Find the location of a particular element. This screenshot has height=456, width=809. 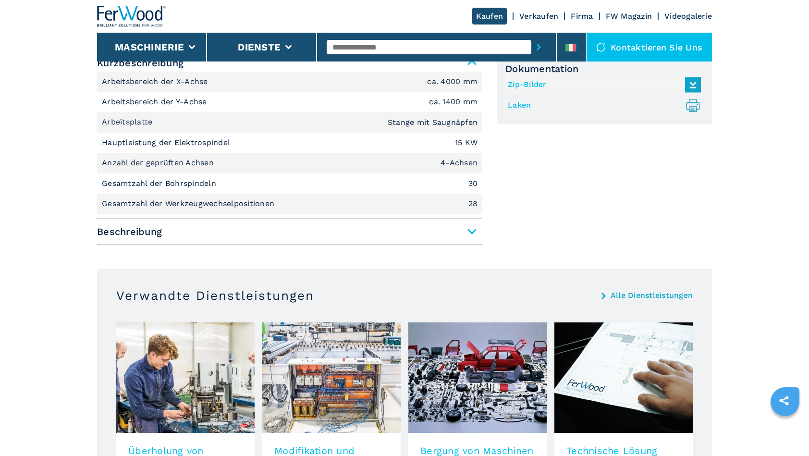

a: Videogalerie is located at coordinates (688, 16).